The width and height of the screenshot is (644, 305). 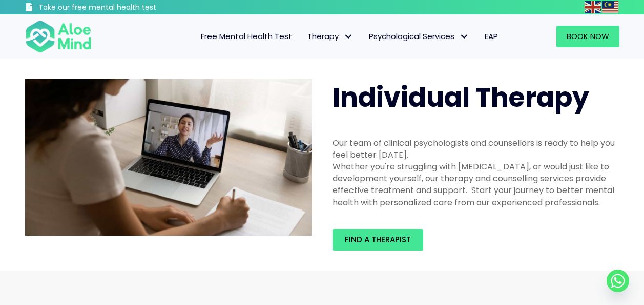 What do you see at coordinates (587, 36) in the screenshot?
I see `span: Book Now` at bounding box center [587, 36].